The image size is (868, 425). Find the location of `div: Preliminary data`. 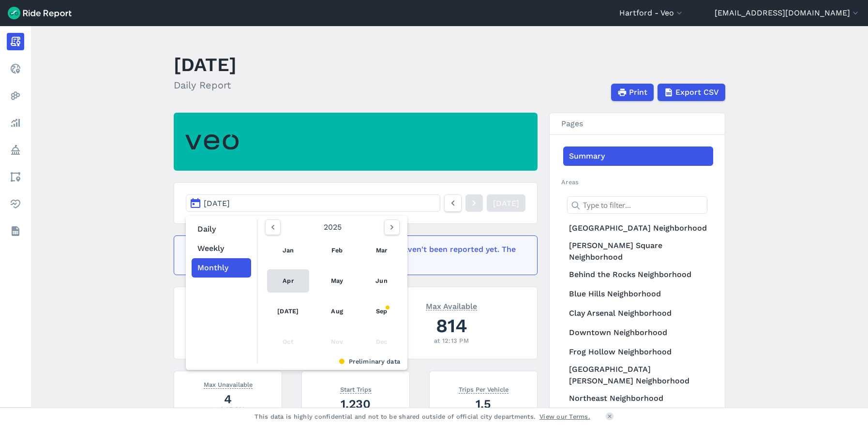

div: Preliminary data is located at coordinates (332, 361).